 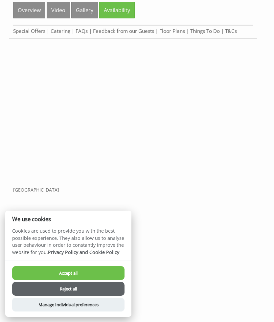 I want to click on button: Accept all, so click(x=68, y=273).